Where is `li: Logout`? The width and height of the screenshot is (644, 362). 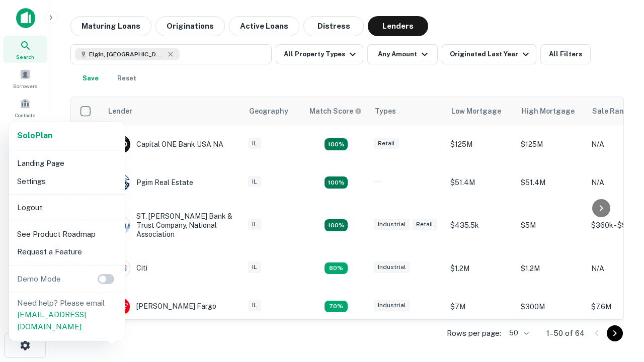 li: Logout is located at coordinates (67, 208).